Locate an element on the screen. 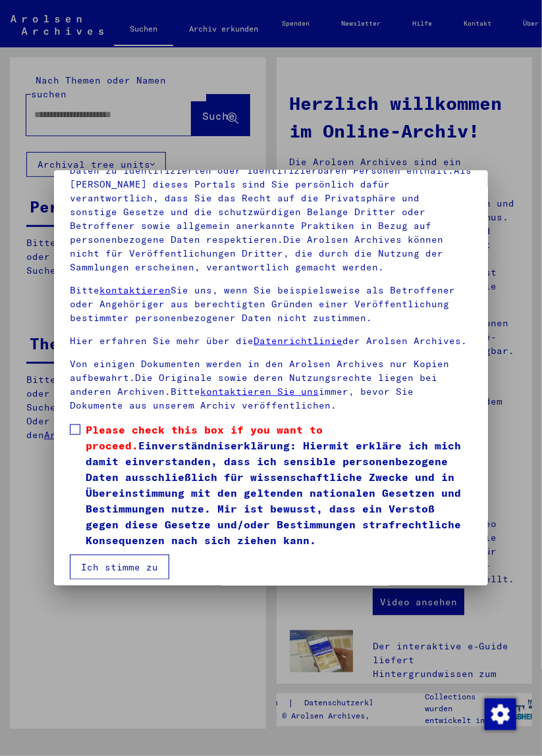 The image size is (542, 756). p: Hier erfahren Sie mehr über die der Arolsen Archives. is located at coordinates (271, 341).